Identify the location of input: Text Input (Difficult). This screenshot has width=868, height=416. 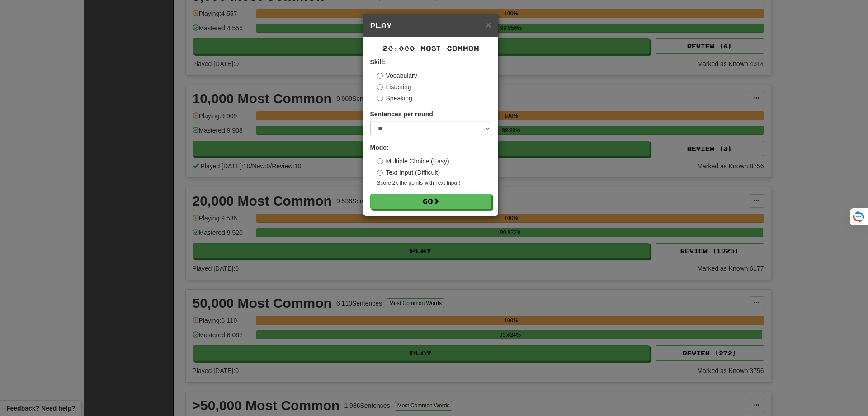
(379, 172).